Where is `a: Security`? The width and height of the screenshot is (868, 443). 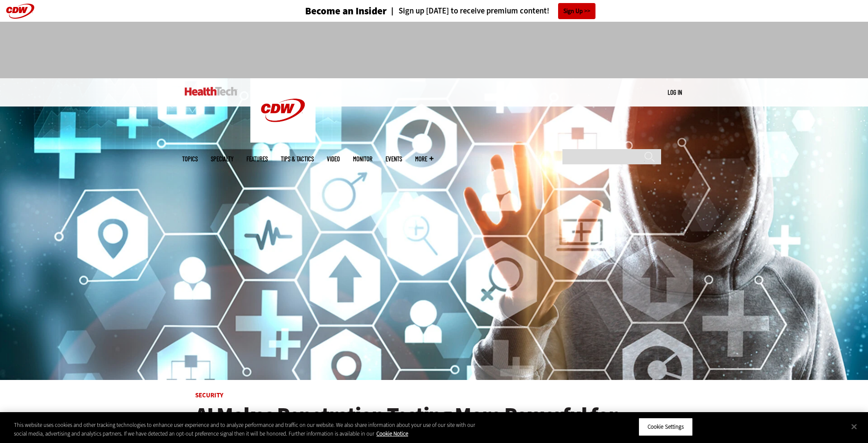
a: Security is located at coordinates (209, 395).